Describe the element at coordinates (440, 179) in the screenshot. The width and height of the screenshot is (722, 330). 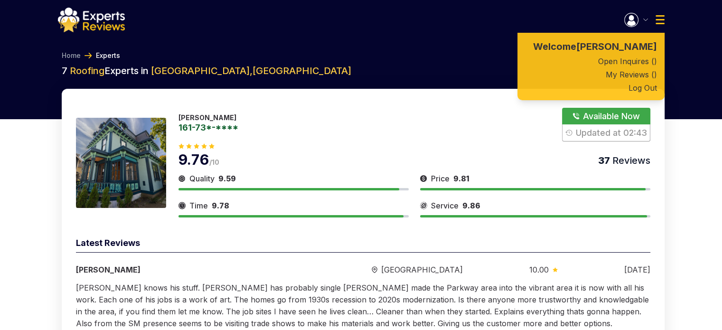
I see `span: Price` at that location.